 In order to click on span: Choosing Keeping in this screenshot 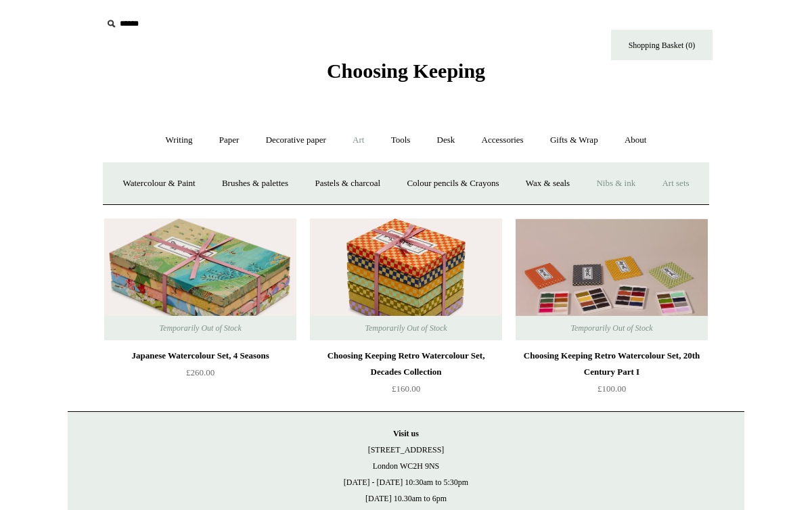, I will do `click(406, 71)`.